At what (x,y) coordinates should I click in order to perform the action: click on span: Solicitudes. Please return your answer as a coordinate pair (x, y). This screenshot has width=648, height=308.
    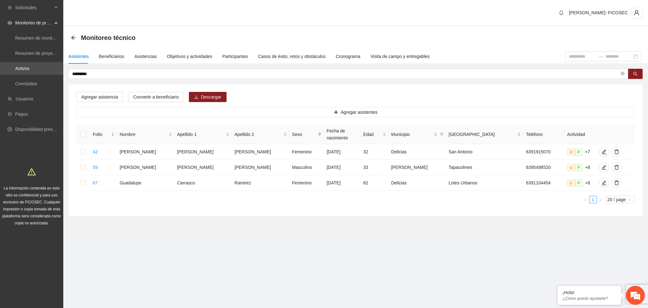
    Looking at the image, I should click on (34, 8).